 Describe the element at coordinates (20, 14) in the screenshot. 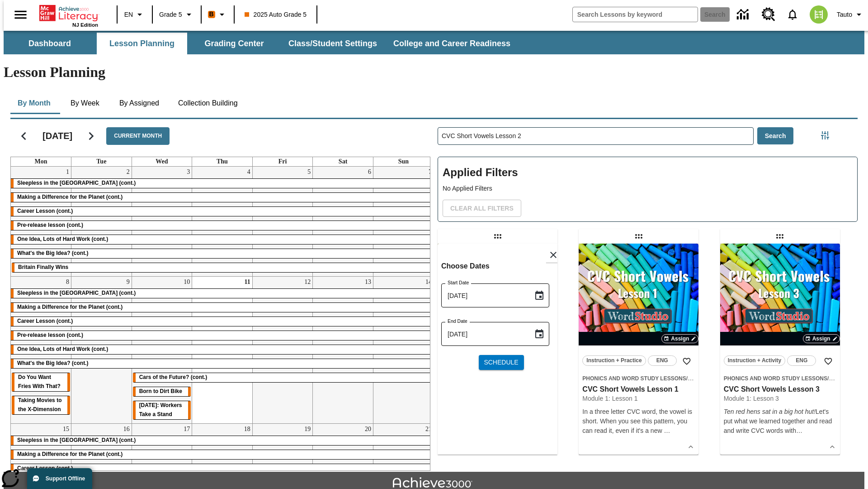

I see `button: Open side menu` at that location.